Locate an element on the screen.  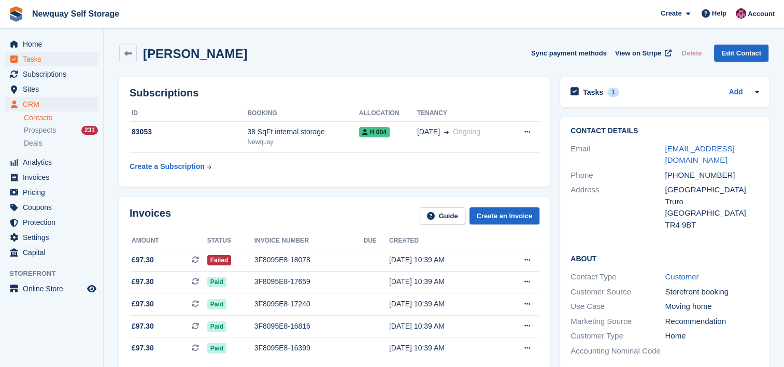
div: Use Case is located at coordinates (618, 306).